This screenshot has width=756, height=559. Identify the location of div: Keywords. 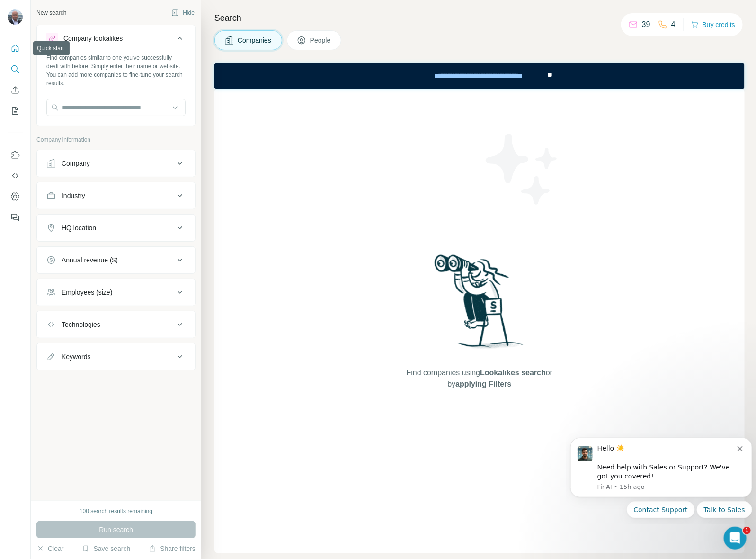
(76, 356).